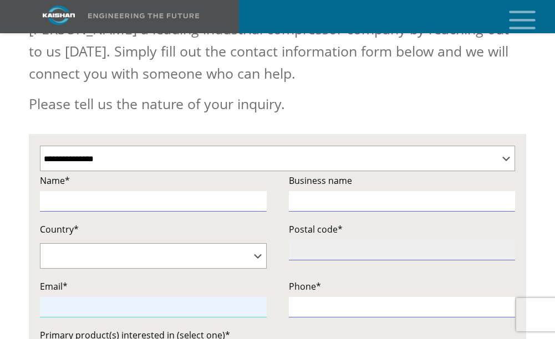  What do you see at coordinates (402, 230) in the screenshot?
I see `label: Postal code*` at bounding box center [402, 230].